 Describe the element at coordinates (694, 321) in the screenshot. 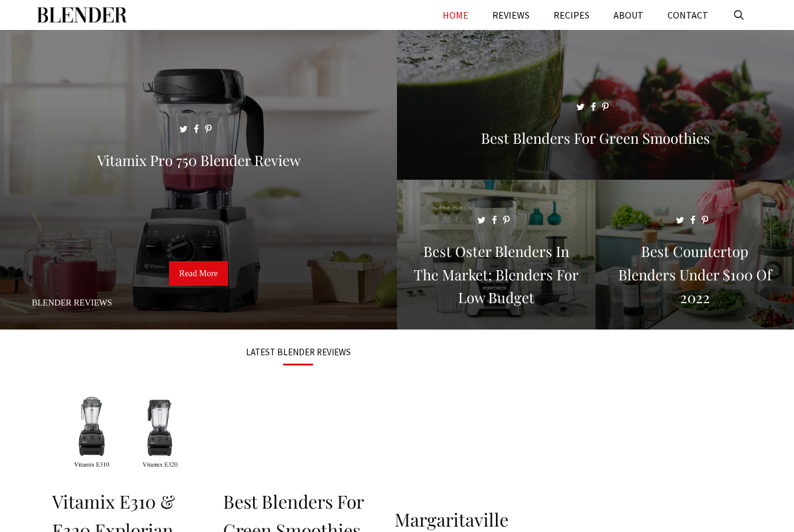

I see `a: Best Countertop Blenders Under $100 of 2022` at that location.